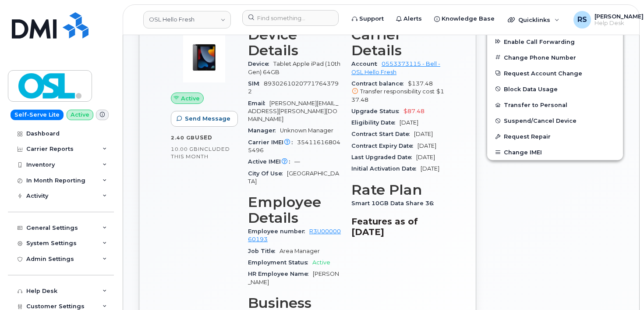  What do you see at coordinates (294, 42) in the screenshot?
I see `h3: Device Details` at bounding box center [294, 42].